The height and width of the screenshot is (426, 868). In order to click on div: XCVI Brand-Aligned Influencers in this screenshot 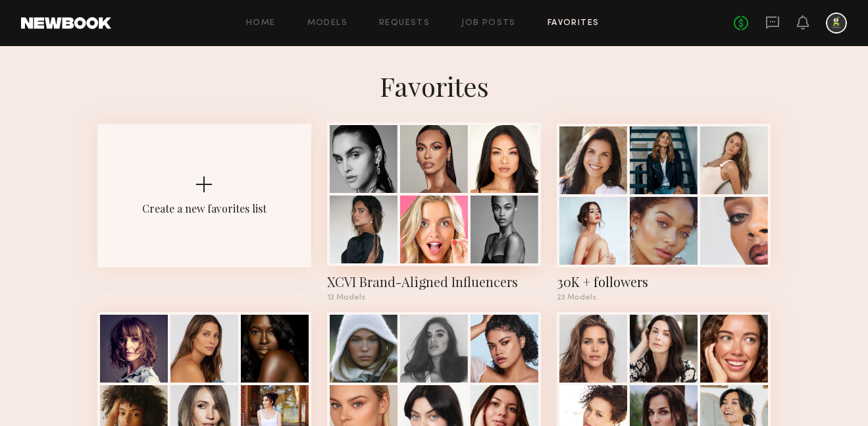, I will do `click(434, 282)`.